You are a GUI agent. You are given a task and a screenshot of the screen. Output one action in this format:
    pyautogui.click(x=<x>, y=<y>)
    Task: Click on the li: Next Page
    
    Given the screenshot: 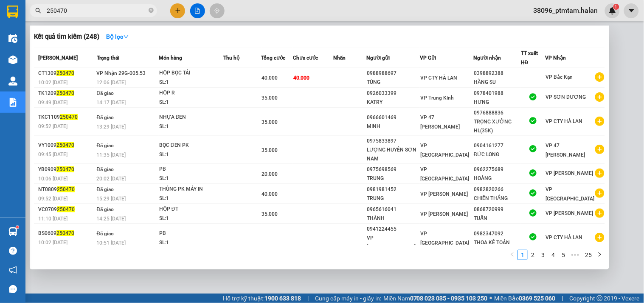 What is the action you would take?
    pyautogui.click(x=600, y=255)
    